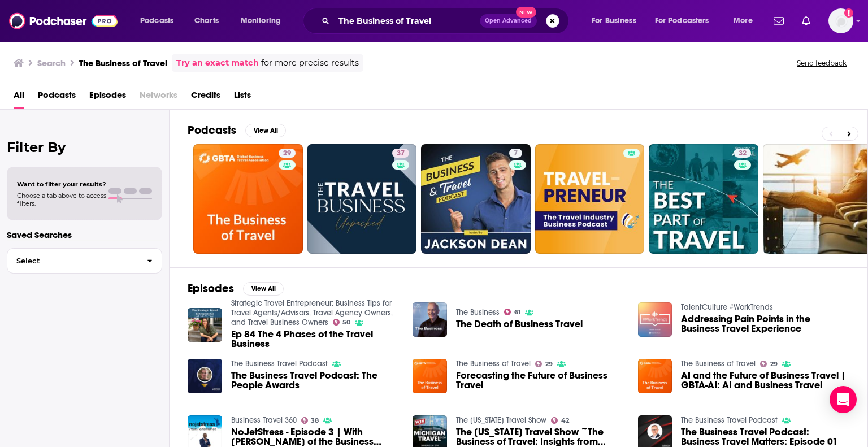 The height and width of the screenshot is (447, 868). Describe the element at coordinates (63, 21) in the screenshot. I see `a: Podchaser - Follow, Share and Rate Podcasts` at that location.